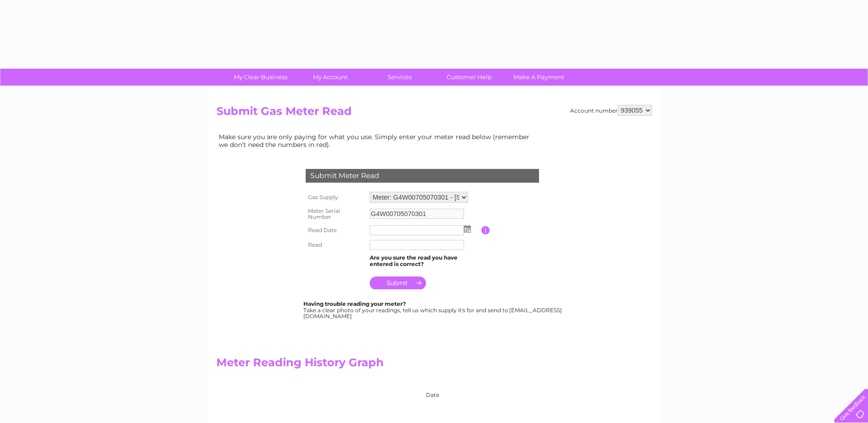 The image size is (868, 423). I want to click on a: My Account, so click(330, 77).